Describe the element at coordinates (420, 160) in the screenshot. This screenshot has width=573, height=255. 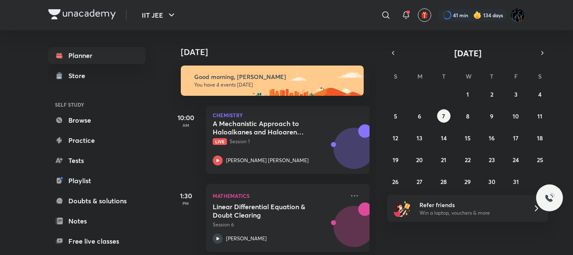
I see `abbr: October 20, 2025` at that location.